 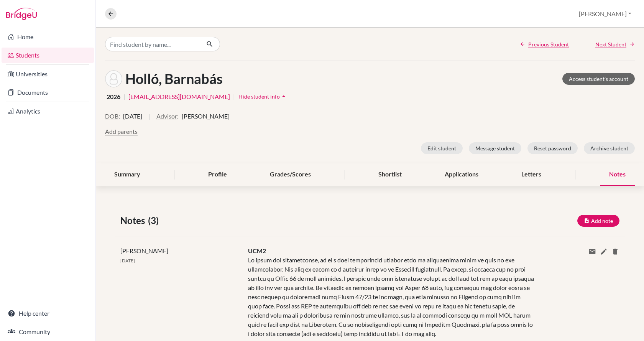 I want to click on button: Archive student, so click(x=609, y=148).